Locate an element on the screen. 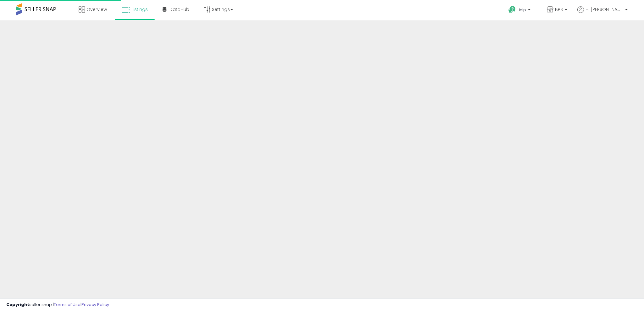 Image resolution: width=644 pixels, height=311 pixels. span: BPS is located at coordinates (559, 9).